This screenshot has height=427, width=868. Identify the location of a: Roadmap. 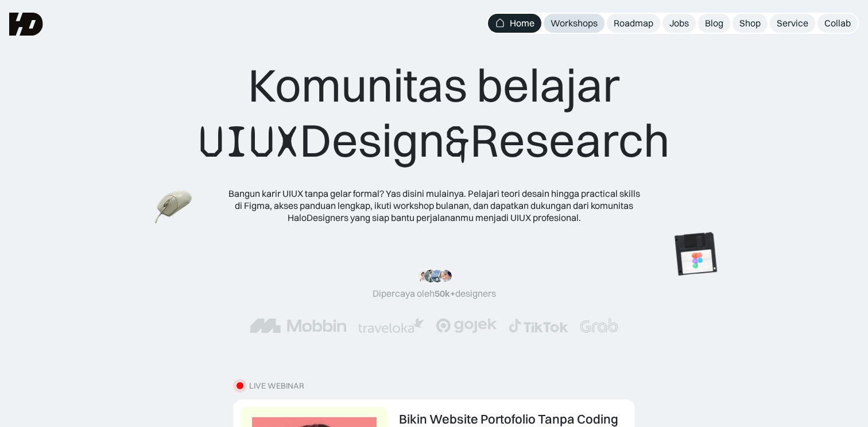
(633, 23).